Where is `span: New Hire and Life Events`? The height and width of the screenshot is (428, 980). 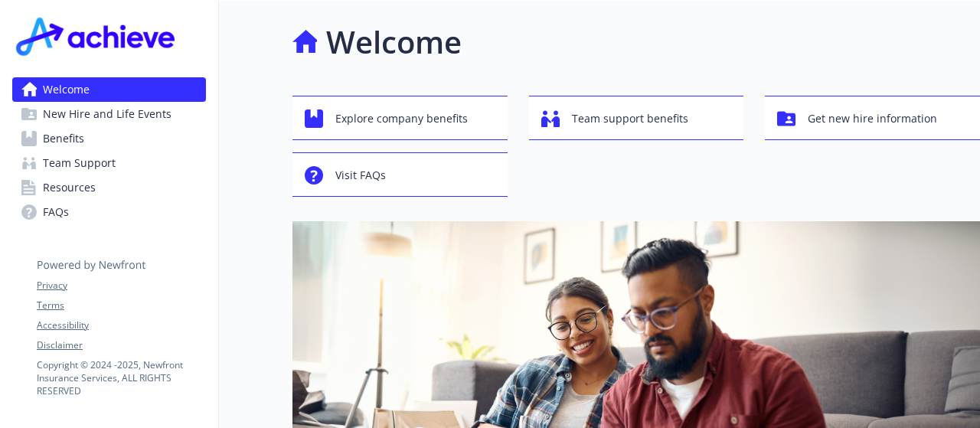 span: New Hire and Life Events is located at coordinates (107, 114).